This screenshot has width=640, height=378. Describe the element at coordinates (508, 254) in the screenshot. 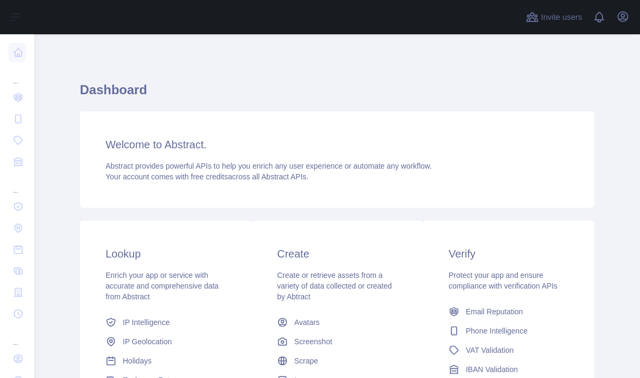

I see `h3: Verify` at that location.